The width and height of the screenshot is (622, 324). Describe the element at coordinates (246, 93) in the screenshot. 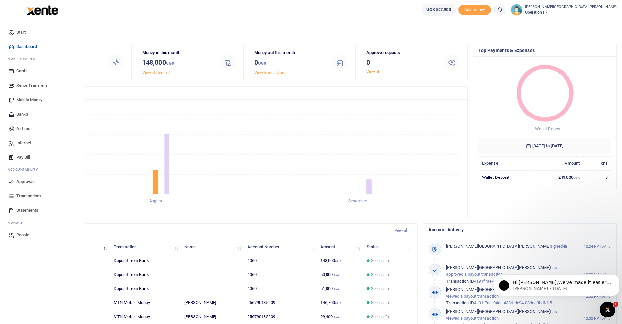

I see `h4: Transactions Overview` at that location.